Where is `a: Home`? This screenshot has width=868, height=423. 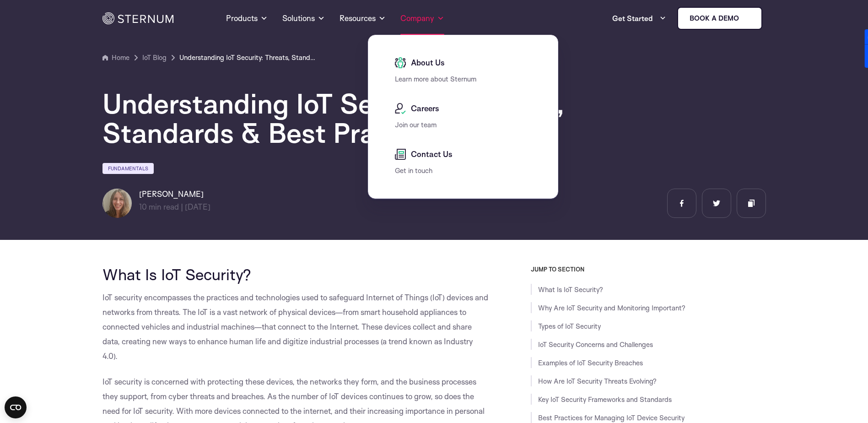
a: Home is located at coordinates (116, 58).